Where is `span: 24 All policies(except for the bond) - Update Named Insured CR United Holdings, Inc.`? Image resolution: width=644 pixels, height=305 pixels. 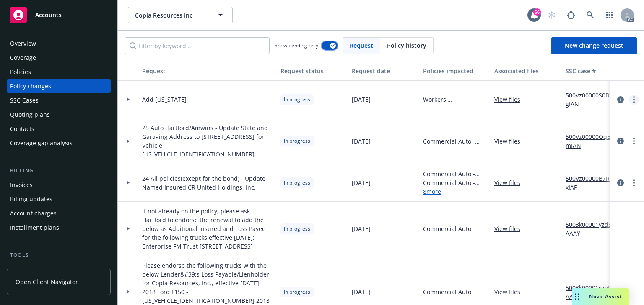 span: 24 All policies(except for the bond) - Update Named Insured CR United Holdings, Inc. is located at coordinates (208, 182).